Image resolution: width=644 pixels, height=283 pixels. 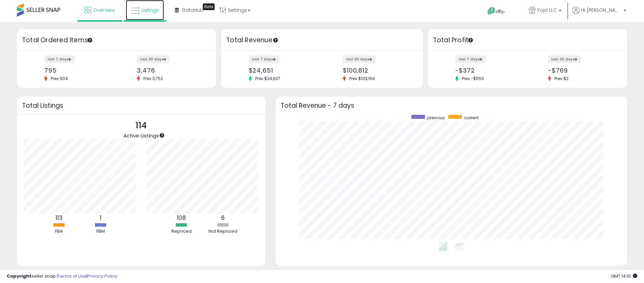 I want to click on div: Repriced, so click(x=182, y=231).